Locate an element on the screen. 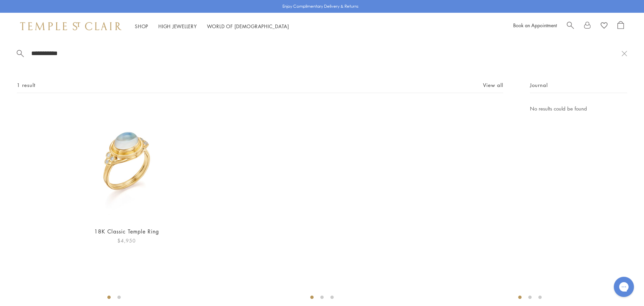 The image size is (644, 306). nav: Main navigation is located at coordinates (212, 26).